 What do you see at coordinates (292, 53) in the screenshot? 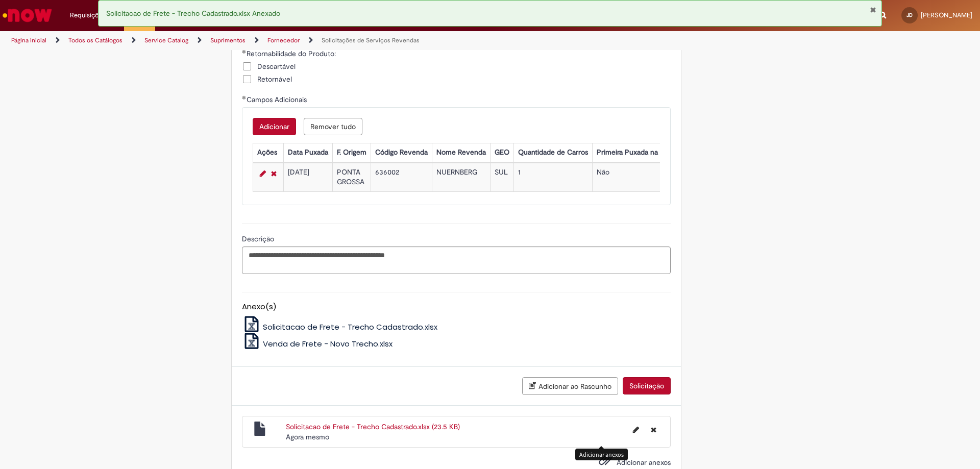
I see `span: Retornabilidade do Produto:` at bounding box center [292, 53].